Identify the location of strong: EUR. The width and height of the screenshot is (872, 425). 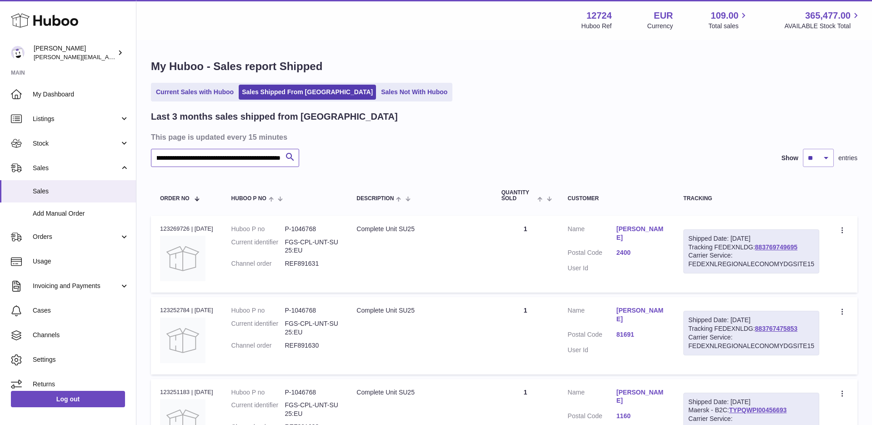
(663, 15).